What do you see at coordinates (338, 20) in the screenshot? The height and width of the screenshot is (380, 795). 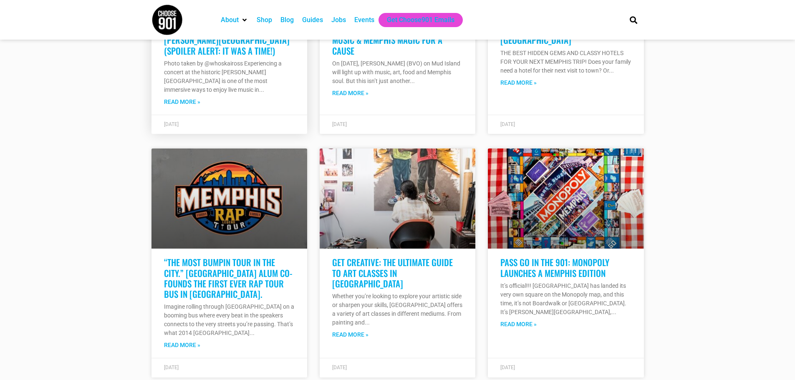 I see `a: Jobs` at bounding box center [338, 20].